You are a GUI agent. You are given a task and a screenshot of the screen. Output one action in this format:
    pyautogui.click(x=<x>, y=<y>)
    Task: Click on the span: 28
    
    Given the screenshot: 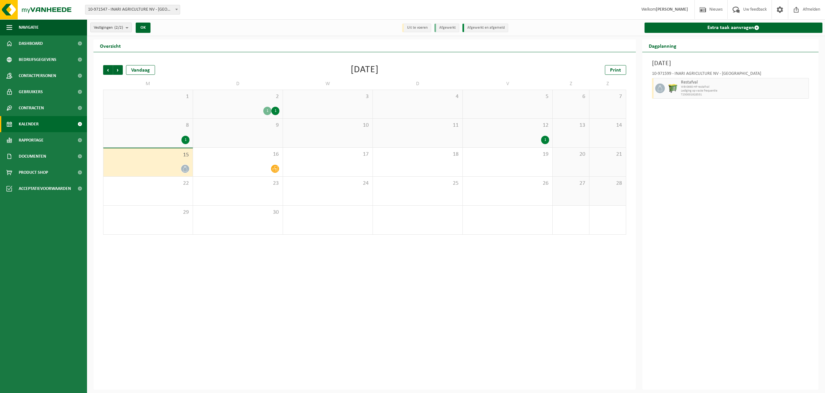 What is the action you would take?
    pyautogui.click(x=608, y=183)
    